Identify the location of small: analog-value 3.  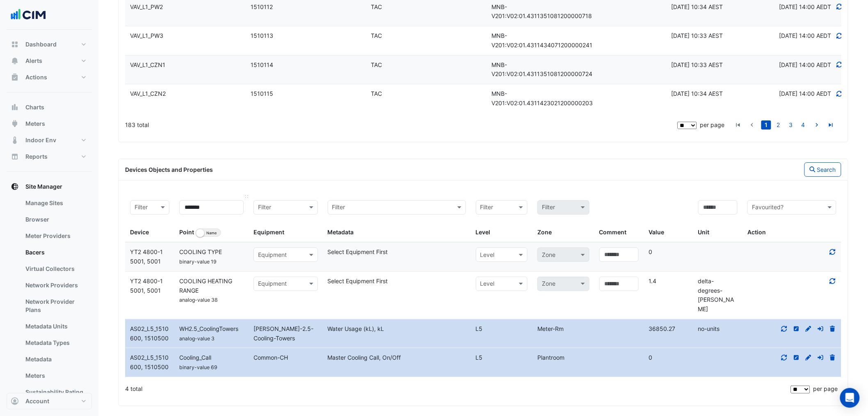
(197, 338).